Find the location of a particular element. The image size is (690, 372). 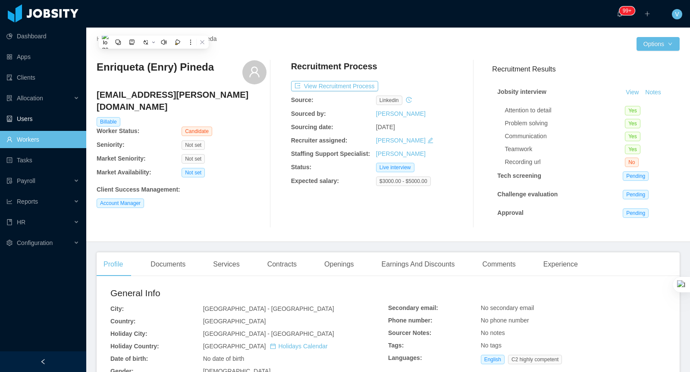

div: Problem solving is located at coordinates (564, 123).